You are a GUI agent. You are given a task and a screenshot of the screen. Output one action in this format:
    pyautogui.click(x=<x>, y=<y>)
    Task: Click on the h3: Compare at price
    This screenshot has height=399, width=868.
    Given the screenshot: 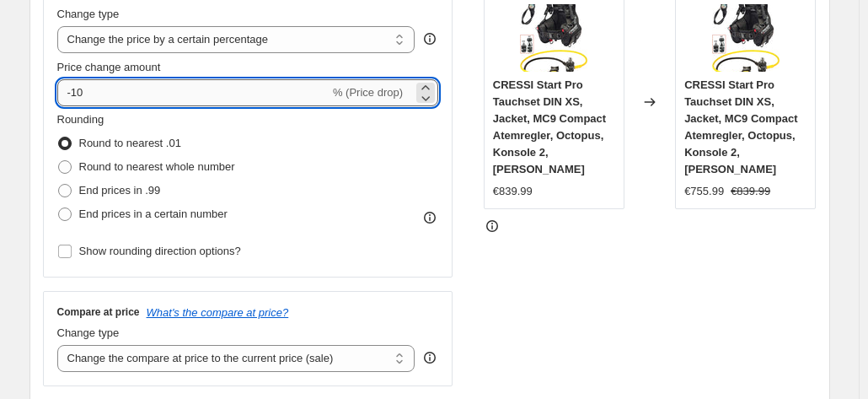 What is the action you would take?
    pyautogui.click(x=98, y=312)
    